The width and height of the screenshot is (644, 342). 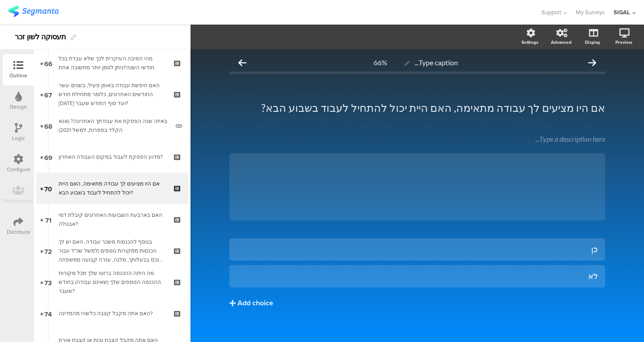 What do you see at coordinates (18, 75) in the screenshot?
I see `div: Outline` at bounding box center [18, 75].